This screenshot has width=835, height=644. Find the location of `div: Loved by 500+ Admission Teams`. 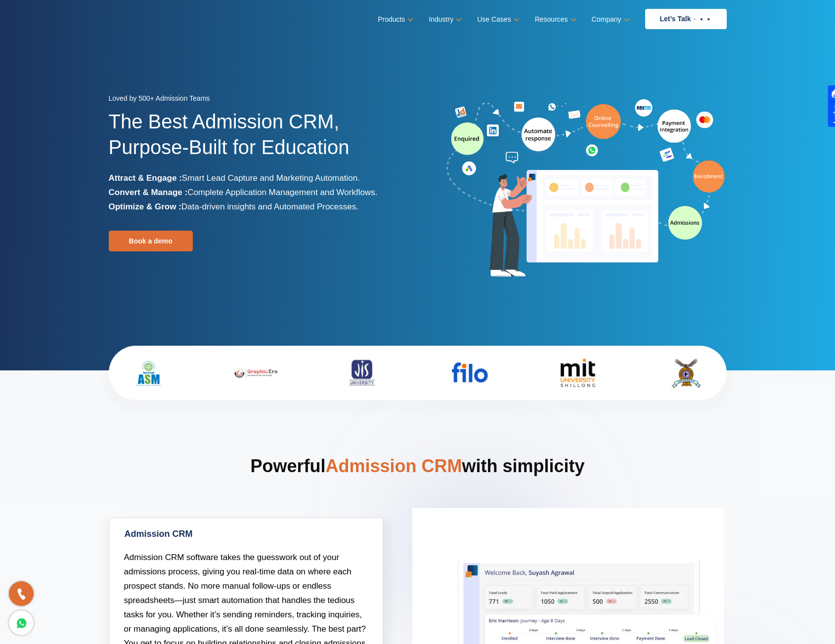

div: Loved by 500+ Admission Teams is located at coordinates (259, 100).